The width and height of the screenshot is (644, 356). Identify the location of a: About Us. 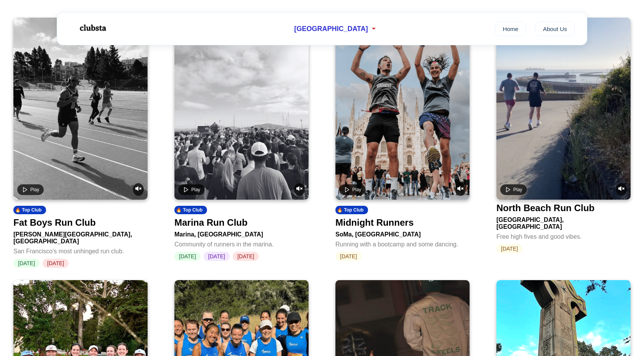
(555, 29).